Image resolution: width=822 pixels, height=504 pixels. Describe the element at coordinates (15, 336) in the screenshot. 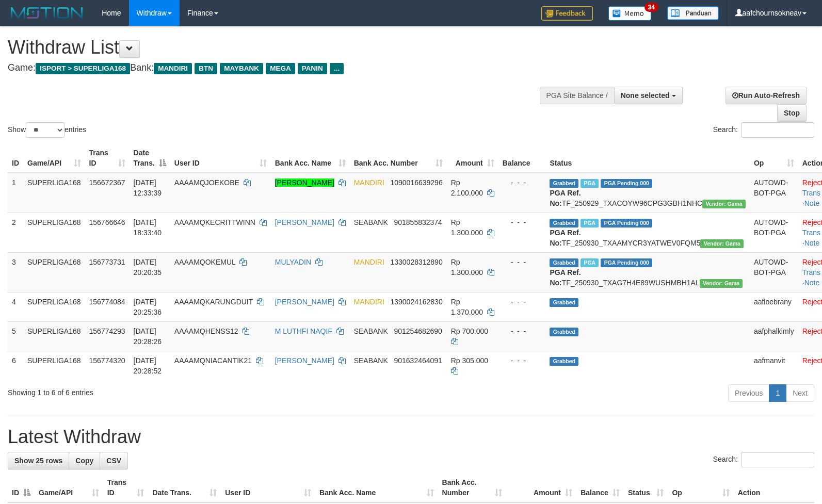

I see `td: 5` at that location.